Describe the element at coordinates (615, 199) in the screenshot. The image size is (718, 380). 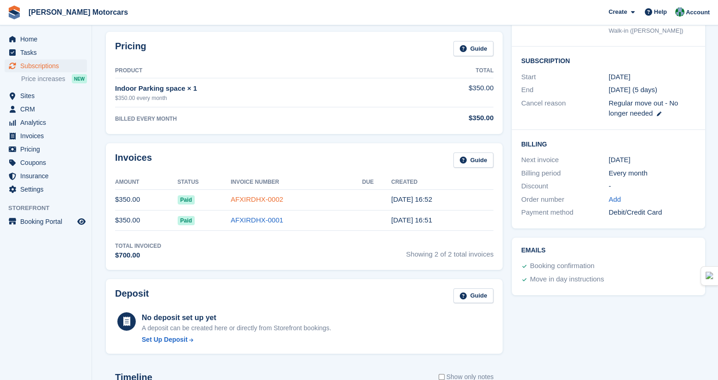
I see `a: Add` at that location.